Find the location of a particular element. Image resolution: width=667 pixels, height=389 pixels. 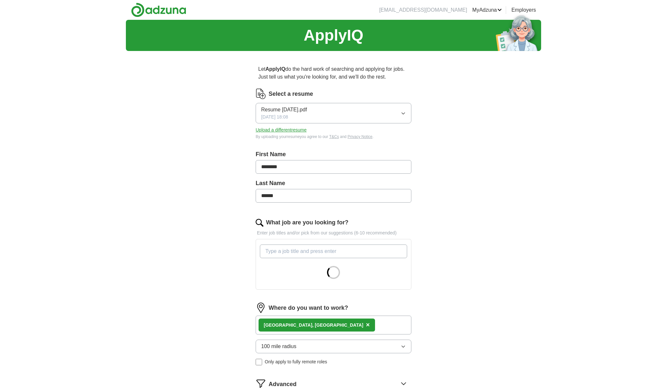

p: Let do the hard work of searching and applying for jobs. Just tell us what you're looking for, an... is located at coordinates (333, 73).